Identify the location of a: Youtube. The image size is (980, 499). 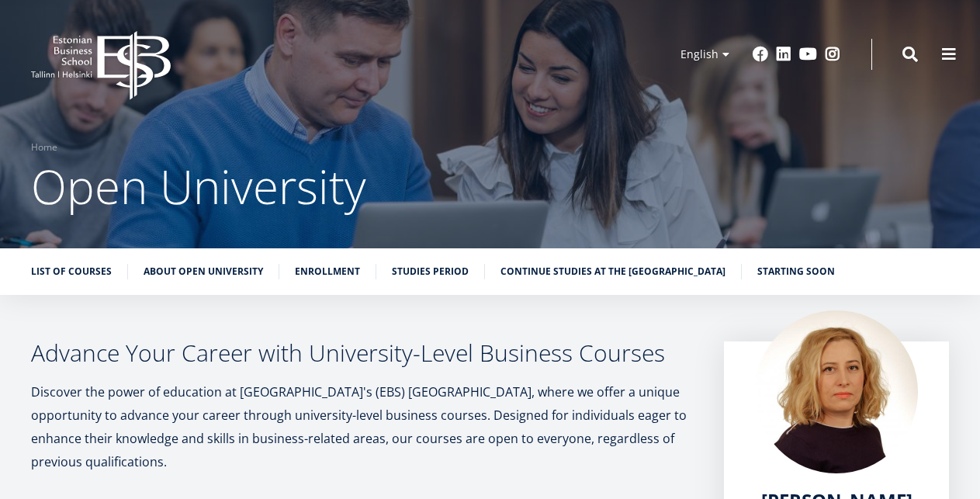
(808, 54).